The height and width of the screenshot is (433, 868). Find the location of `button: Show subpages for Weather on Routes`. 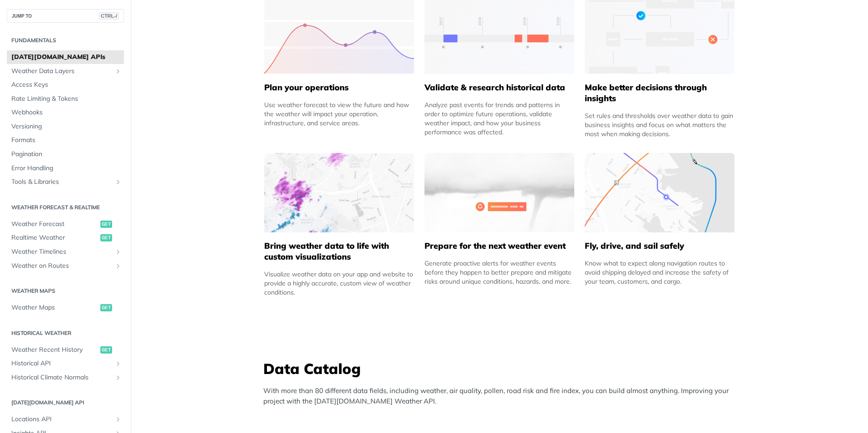

button: Show subpages for Weather on Routes is located at coordinates (118, 266).